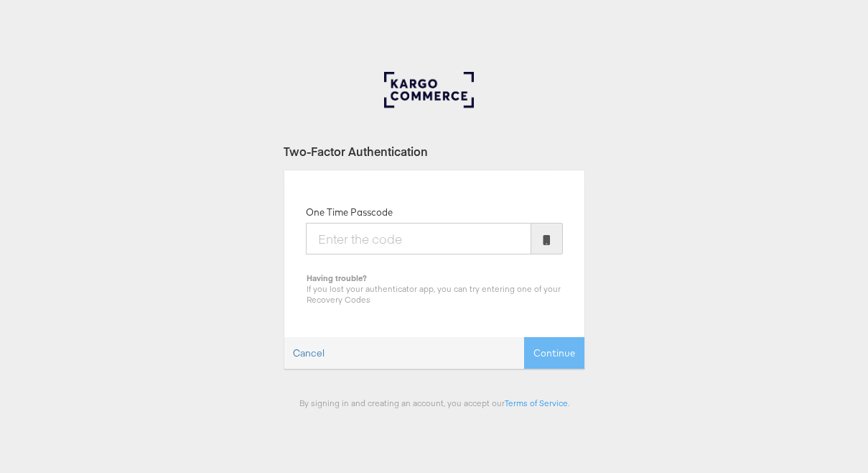 The width and height of the screenshot is (868, 473). I want to click on label: One Time Passcode, so click(349, 212).